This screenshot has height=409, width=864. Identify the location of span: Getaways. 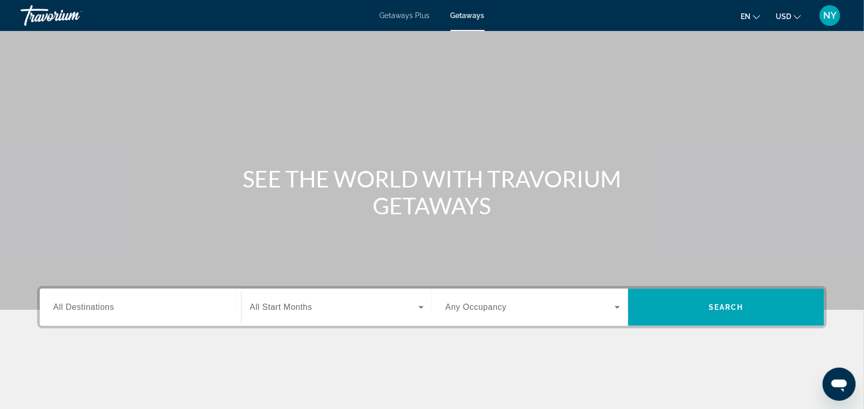
(468, 15).